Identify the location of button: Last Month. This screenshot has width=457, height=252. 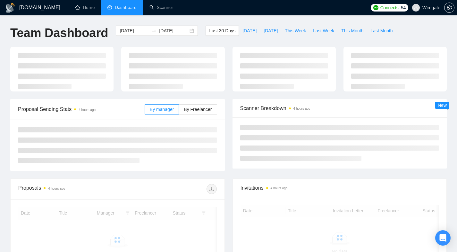
(381, 31).